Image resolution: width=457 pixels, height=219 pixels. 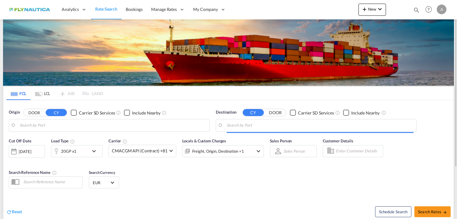 I want to click on md-icon: icon-plus 400-fg, so click(x=365, y=9).